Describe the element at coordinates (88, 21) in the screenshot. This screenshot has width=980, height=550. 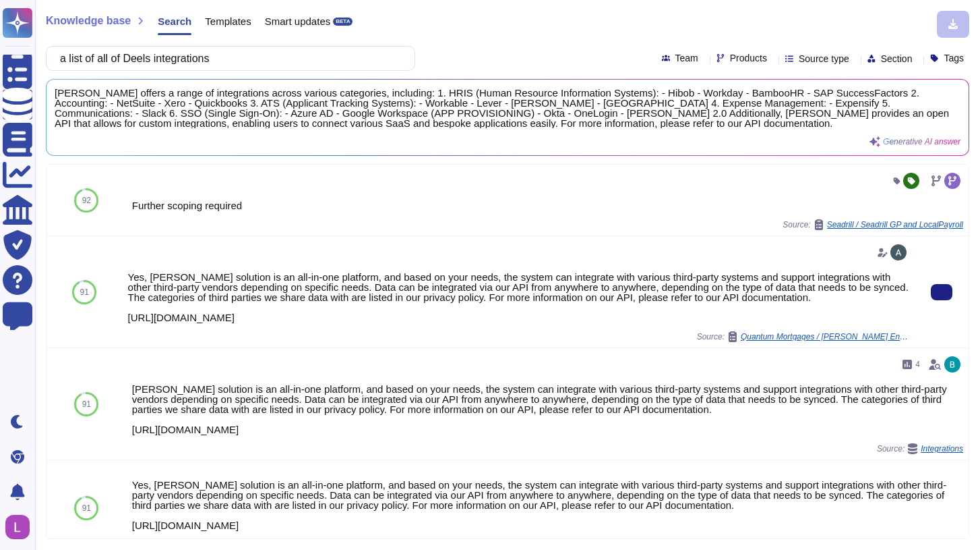
I see `span: Knowledge base` at that location.